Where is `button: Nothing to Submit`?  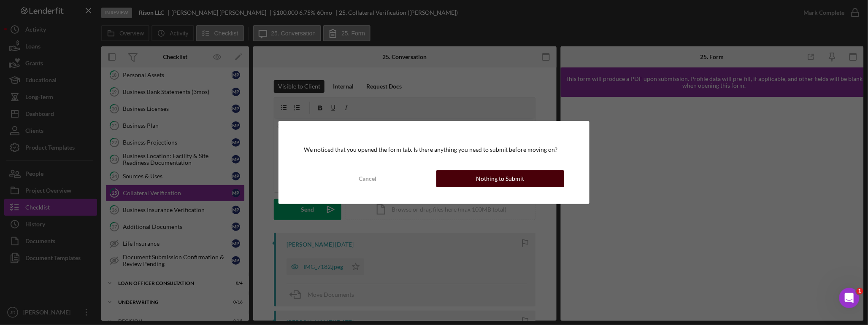
button: Nothing to Submit is located at coordinates (500, 179).